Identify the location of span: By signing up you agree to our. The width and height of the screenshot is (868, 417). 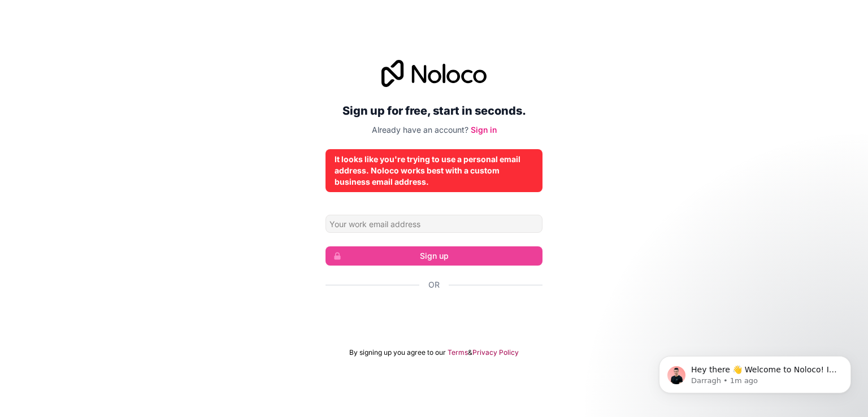
(397, 352).